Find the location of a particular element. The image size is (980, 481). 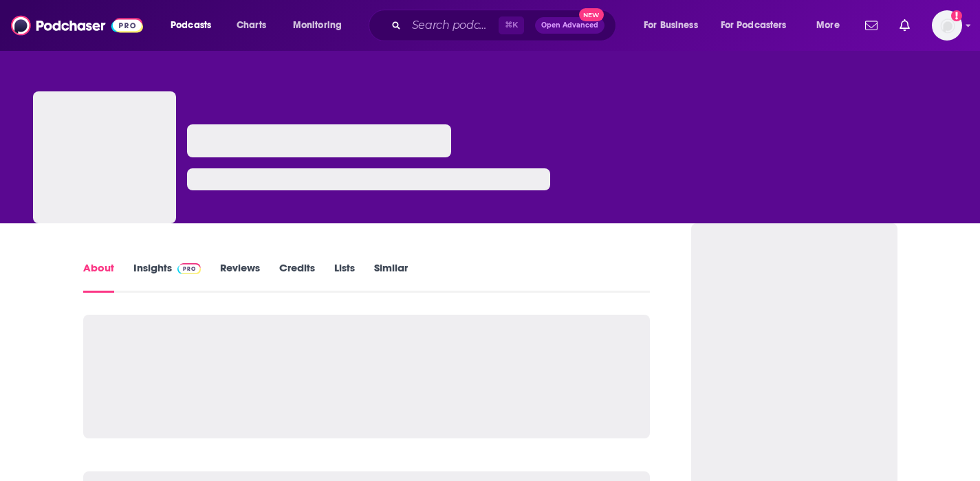

span: For Podcasters is located at coordinates (754, 25).